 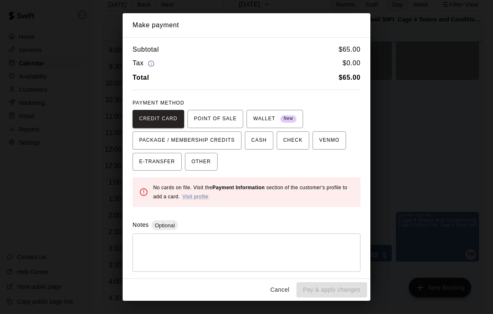 What do you see at coordinates (275, 119) in the screenshot?
I see `span: WALLET` at bounding box center [275, 119].